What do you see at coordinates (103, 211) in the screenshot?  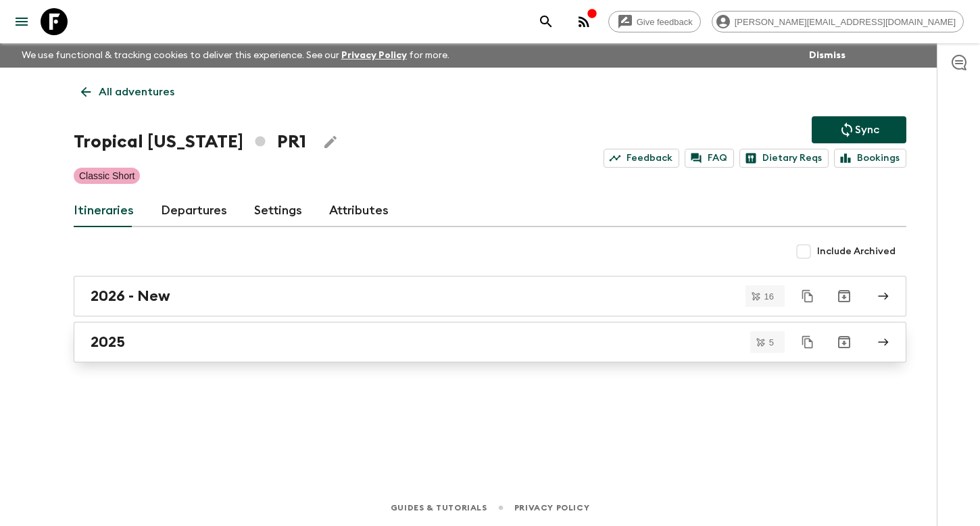 I see `a: Itineraries` at bounding box center [103, 211].